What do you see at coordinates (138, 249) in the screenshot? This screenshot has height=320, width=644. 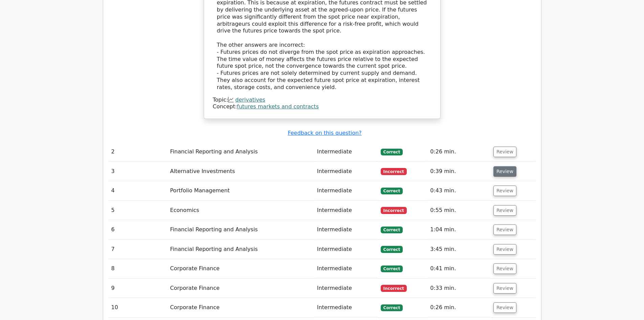 I see `td: 7` at bounding box center [138, 249].